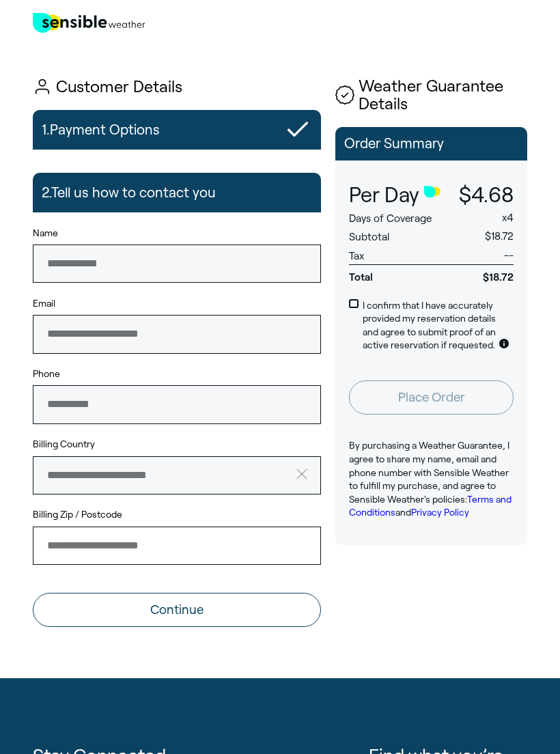 The height and width of the screenshot is (754, 560). What do you see at coordinates (507, 217) in the screenshot?
I see `span: x 4` at bounding box center [507, 217].